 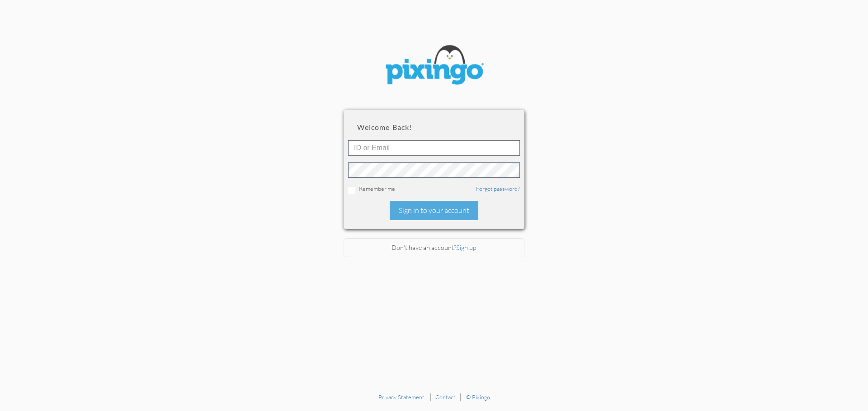 What do you see at coordinates (434, 211) in the screenshot?
I see `div: Sign in to your account` at bounding box center [434, 211].